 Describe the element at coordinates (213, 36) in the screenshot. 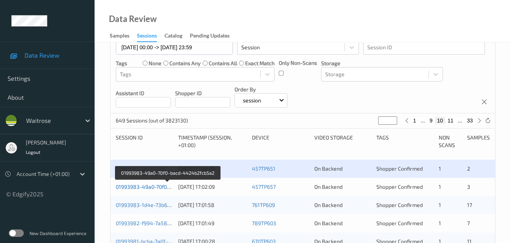

I see `a: Pending Updates` at that location.